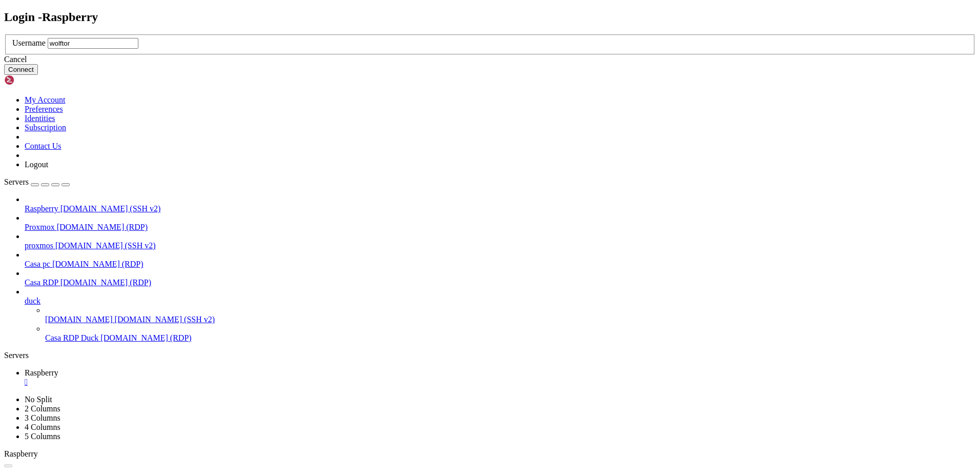 Image resolution: width=980 pixels, height=474 pixels. Describe the element at coordinates (43, 427) in the screenshot. I see `a: 4 Columns` at that location.